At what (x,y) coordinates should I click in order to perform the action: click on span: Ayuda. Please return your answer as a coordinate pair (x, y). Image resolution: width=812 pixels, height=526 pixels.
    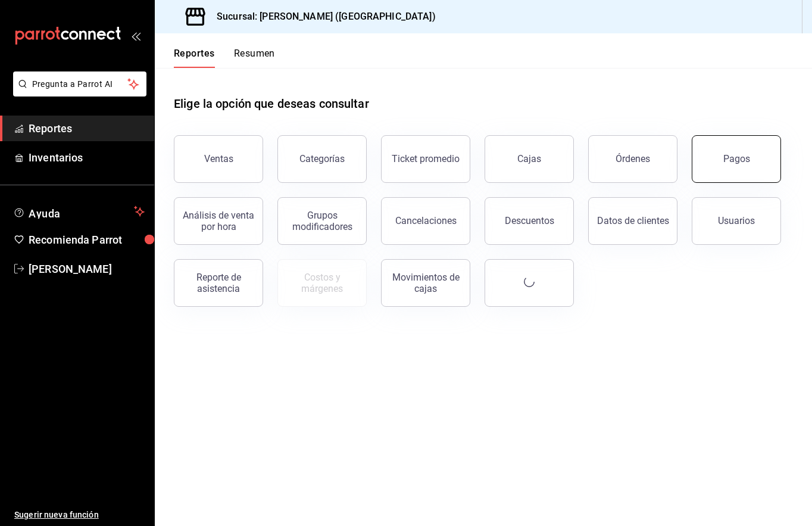
    Looking at the image, I should click on (79, 212).